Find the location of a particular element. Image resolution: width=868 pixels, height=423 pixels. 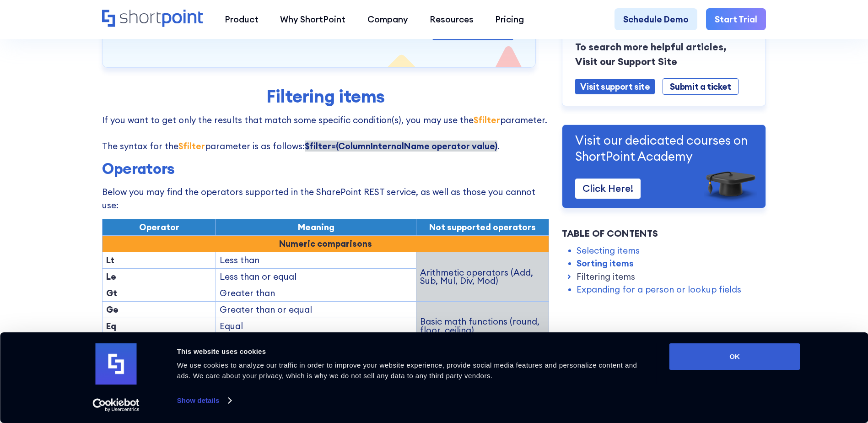

a: Pricing is located at coordinates (510, 19).